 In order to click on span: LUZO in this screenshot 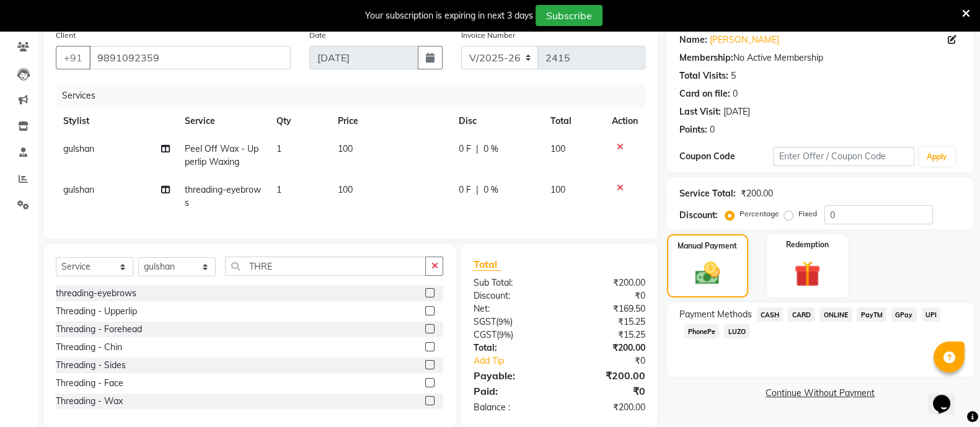, I will do `click(737, 331)`.